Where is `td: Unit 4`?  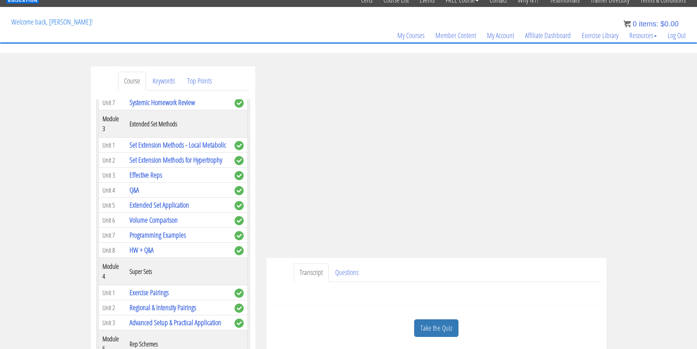
td: Unit 4 is located at coordinates (112, 190).